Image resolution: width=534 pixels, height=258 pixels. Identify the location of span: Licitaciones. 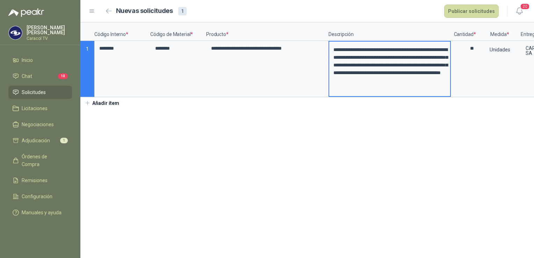
(35, 108).